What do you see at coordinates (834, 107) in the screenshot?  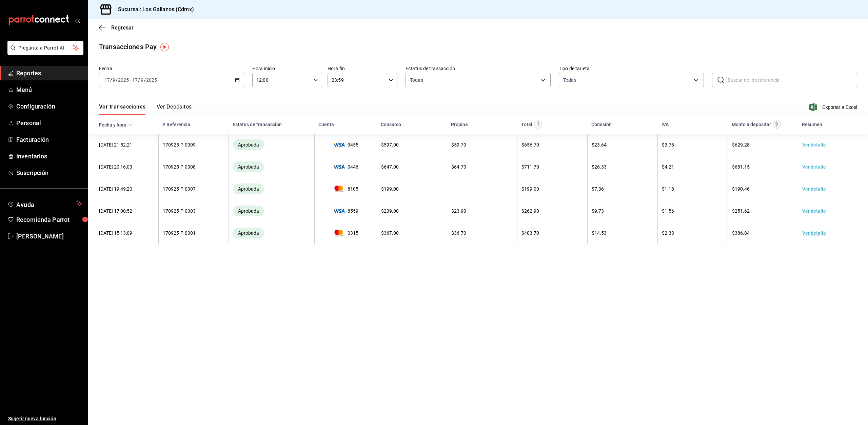 I see `span: Exportar a Excel` at bounding box center [834, 107].